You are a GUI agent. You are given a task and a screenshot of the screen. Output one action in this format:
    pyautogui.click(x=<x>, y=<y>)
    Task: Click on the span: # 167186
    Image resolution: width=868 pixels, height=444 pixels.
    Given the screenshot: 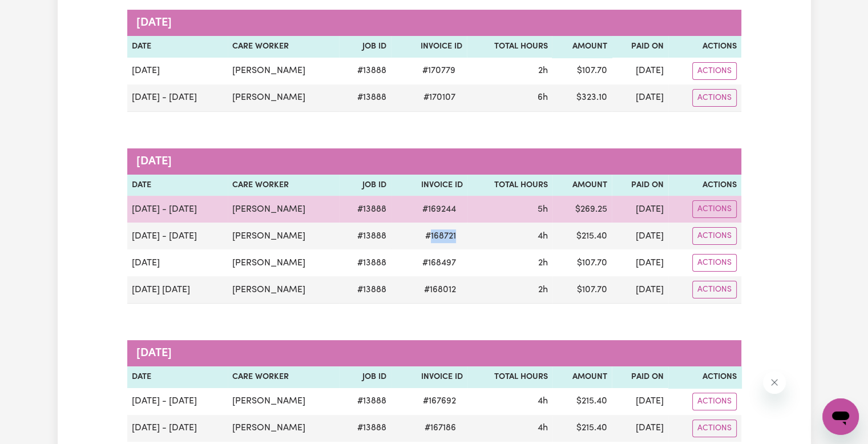 What is the action you would take?
    pyautogui.click(x=440, y=428)
    